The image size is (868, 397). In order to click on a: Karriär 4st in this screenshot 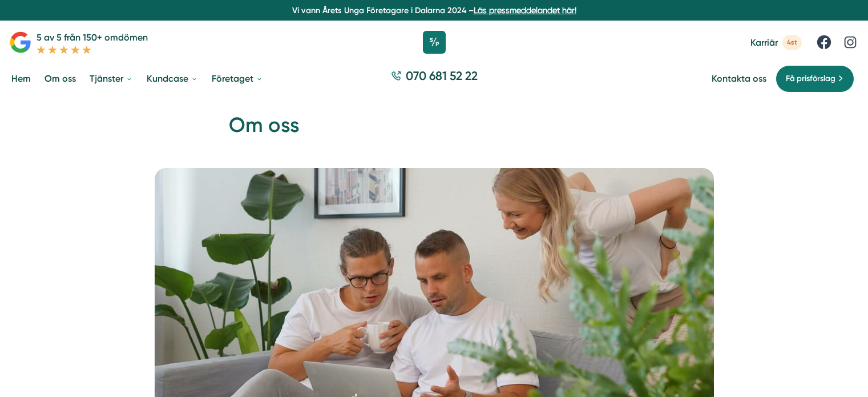, I will do `click(777, 42)`.